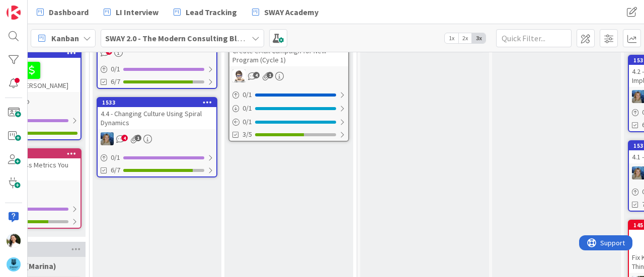 This screenshot has width=644, height=277. Describe the element at coordinates (14, 13) in the screenshot. I see `img: Visit kanbanzone.com` at that location.